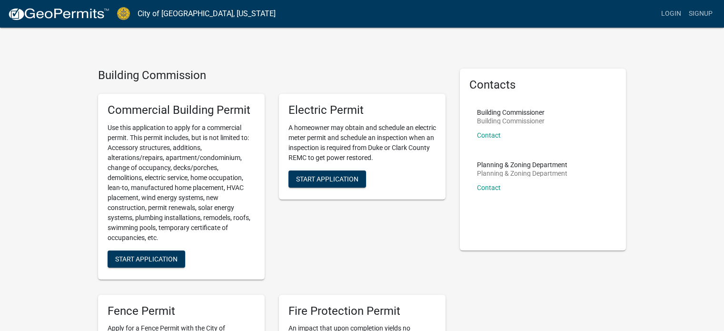  I want to click on a: Login, so click(672, 14).